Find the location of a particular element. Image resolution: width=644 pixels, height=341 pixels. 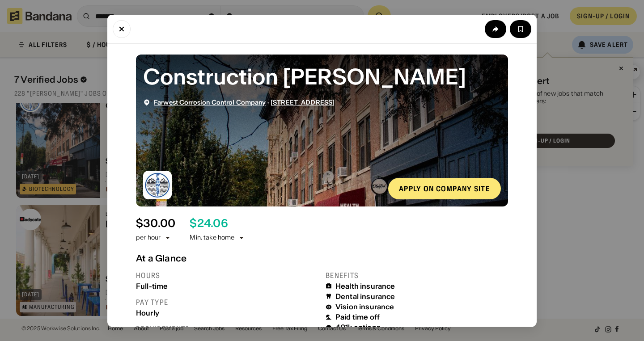

div: Dental insurance is located at coordinates (366, 296).